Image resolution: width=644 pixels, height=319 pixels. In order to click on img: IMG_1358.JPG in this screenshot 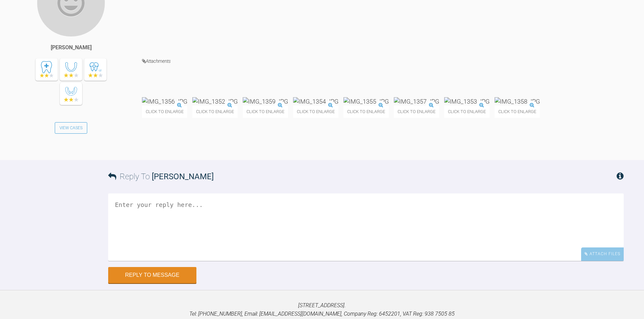, I will do `click(517, 101)`.